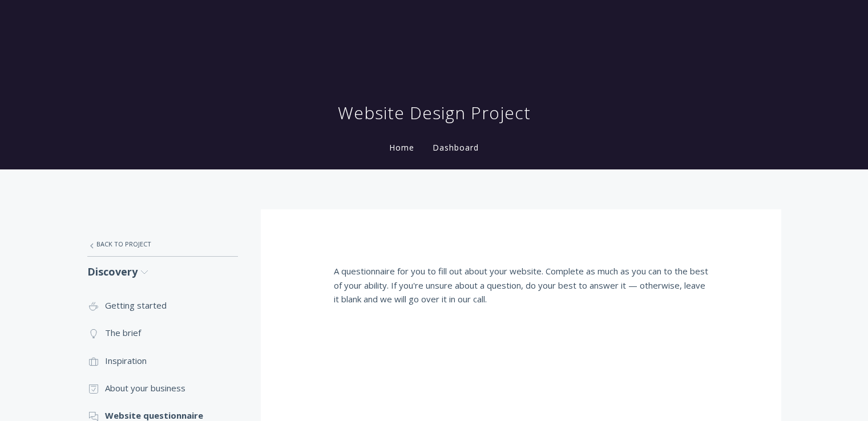  Describe the element at coordinates (434, 113) in the screenshot. I see `h1: Website Design Project` at that location.